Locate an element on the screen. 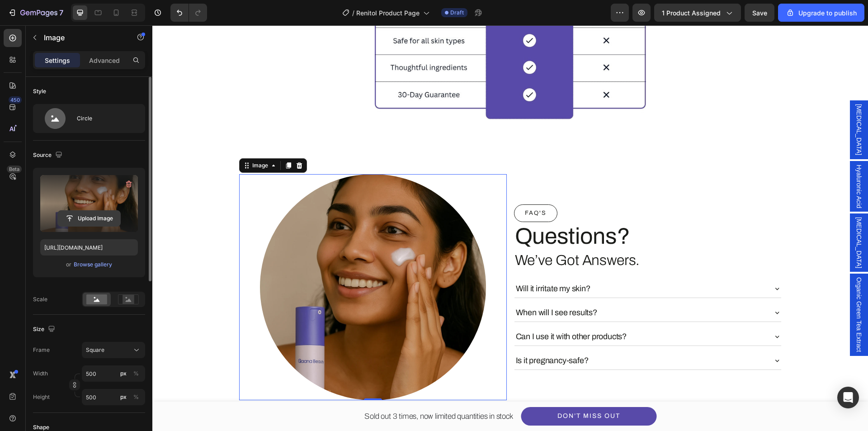 The height and width of the screenshot is (431, 868). div: Size is located at coordinates (45, 329).